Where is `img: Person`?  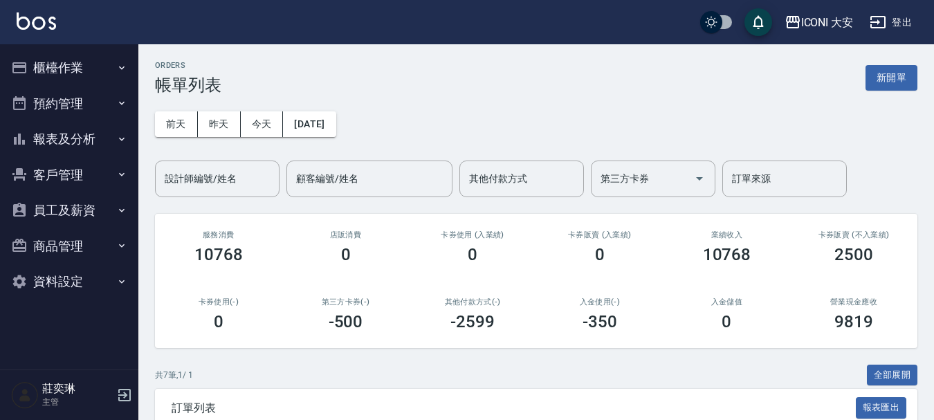
img: Person is located at coordinates (25, 395).